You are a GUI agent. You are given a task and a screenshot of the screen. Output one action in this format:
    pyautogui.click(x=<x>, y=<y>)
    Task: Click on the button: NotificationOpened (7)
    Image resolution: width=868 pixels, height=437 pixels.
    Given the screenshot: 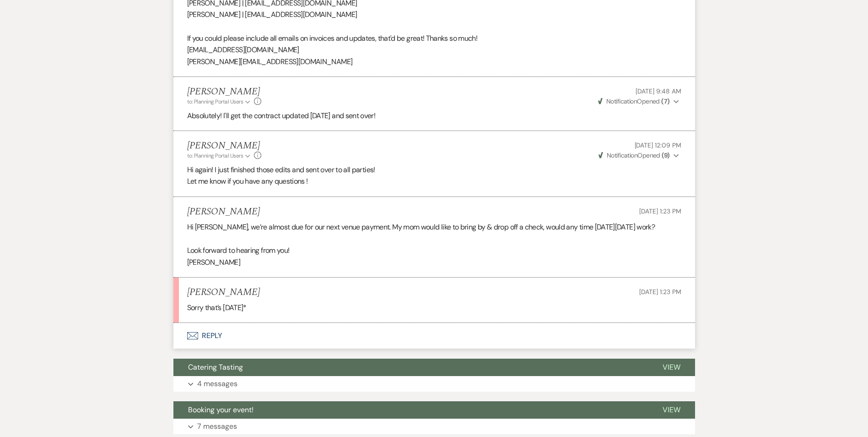 What is the action you would take?
    pyautogui.click(x=639, y=101)
    